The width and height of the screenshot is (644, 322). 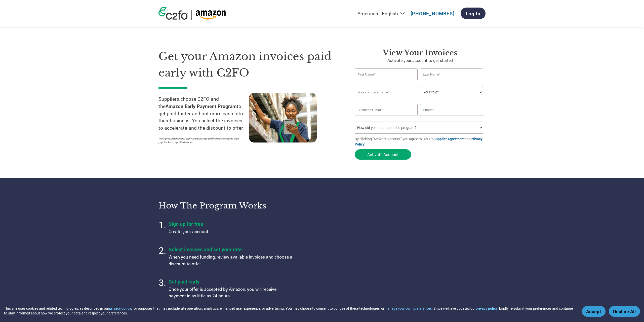 I want to click on h3: How the program works, so click(x=237, y=205).